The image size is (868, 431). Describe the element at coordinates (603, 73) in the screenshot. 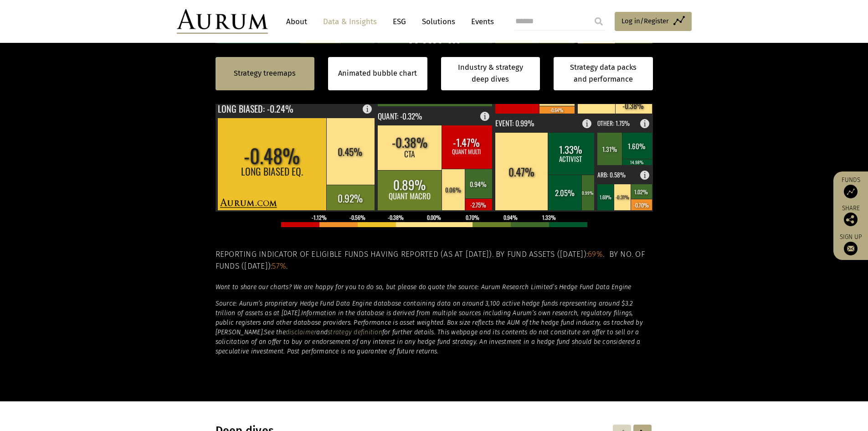

I see `a: Strategy data packs and performance` at that location.